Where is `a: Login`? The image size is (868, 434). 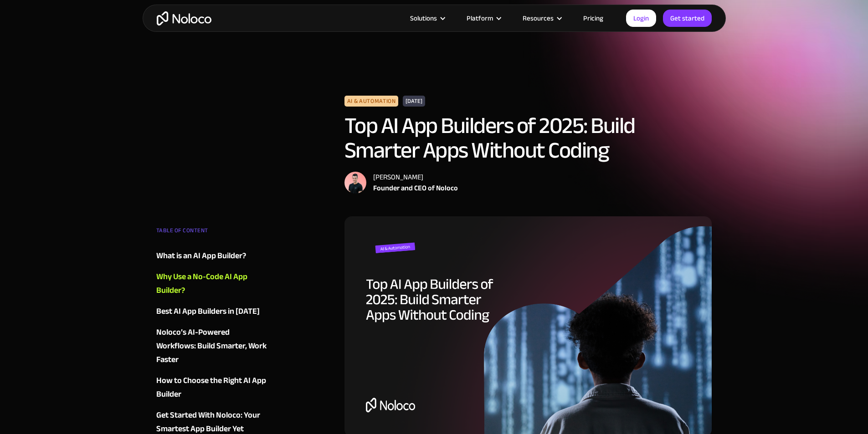 a: Login is located at coordinates (641, 18).